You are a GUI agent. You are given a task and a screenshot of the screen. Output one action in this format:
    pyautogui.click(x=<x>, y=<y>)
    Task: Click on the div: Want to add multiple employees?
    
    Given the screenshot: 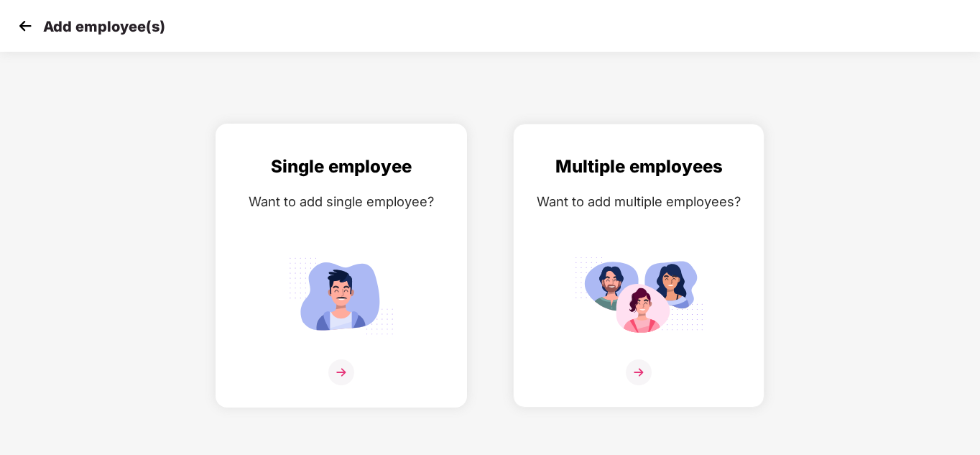 What is the action you would take?
    pyautogui.click(x=638, y=201)
    